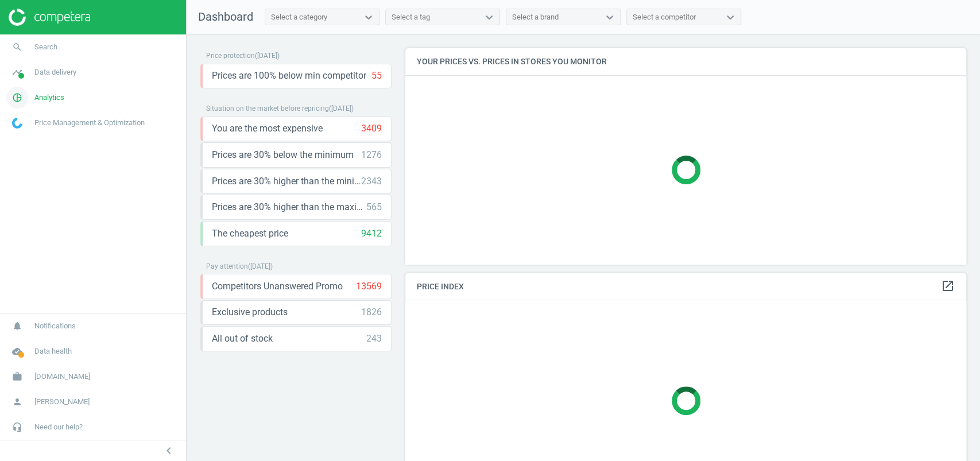  I want to click on span: All out of stock, so click(242, 339).